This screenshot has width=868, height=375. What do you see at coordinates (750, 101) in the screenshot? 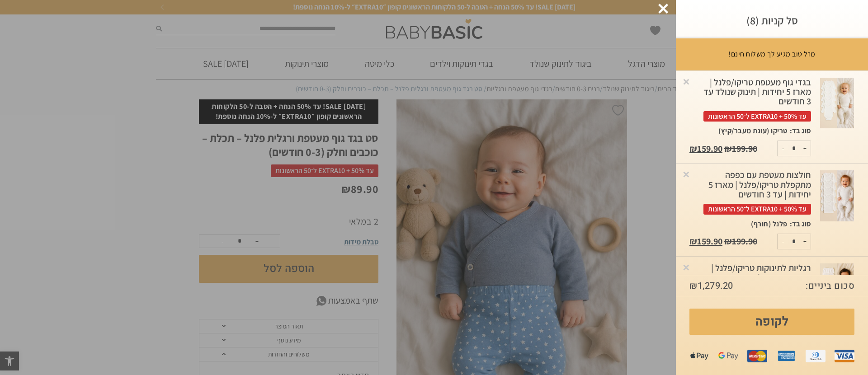
I see `a: בגדי גוף מעטפת טריקו/פלנל | מארז 5 יחידות | תינוק שנולד עד 3 חודשיםעד 50% + EXTRA10 ל־50 הראשונות` at bounding box center [750, 101].